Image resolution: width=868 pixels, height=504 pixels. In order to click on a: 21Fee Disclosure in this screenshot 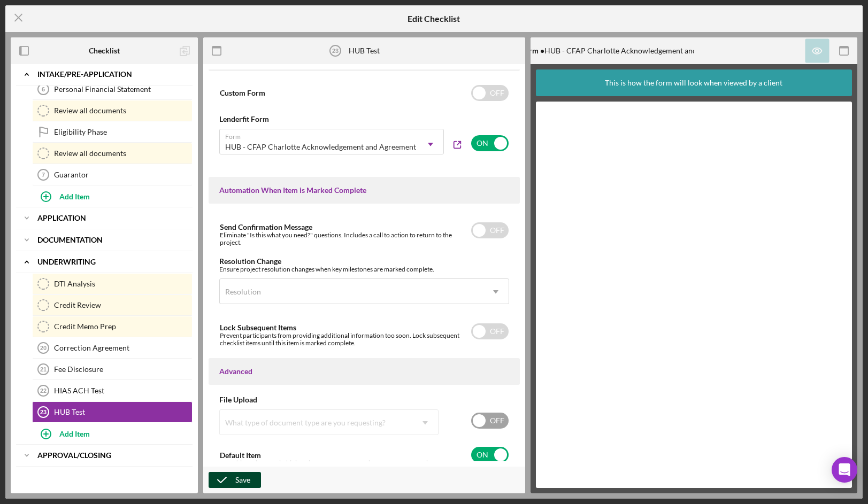, I will do `click(112, 369)`.